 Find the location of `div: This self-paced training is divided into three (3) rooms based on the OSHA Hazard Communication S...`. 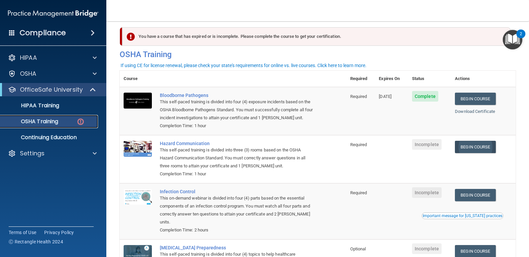

div: This self-paced training is divided into three (3) rooms based on the OSHA Hazard Communication S... is located at coordinates (236, 158).